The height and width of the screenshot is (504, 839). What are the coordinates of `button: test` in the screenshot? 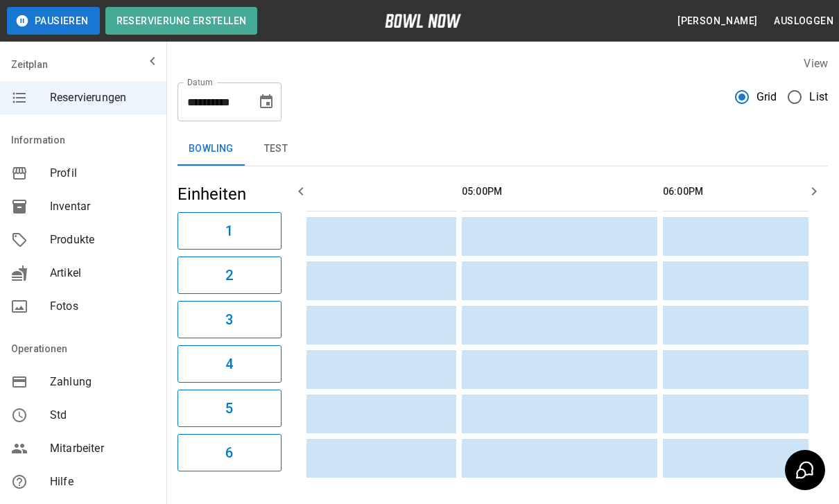 It's located at (276, 149).